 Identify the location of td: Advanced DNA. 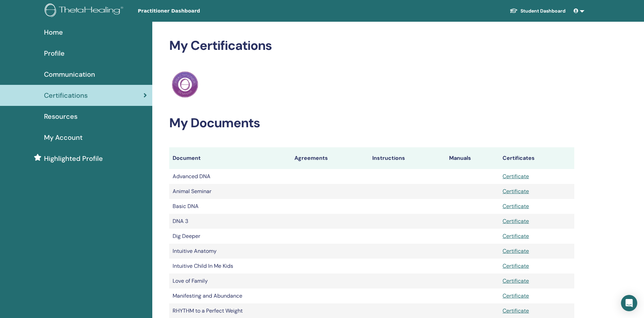
(230, 176).